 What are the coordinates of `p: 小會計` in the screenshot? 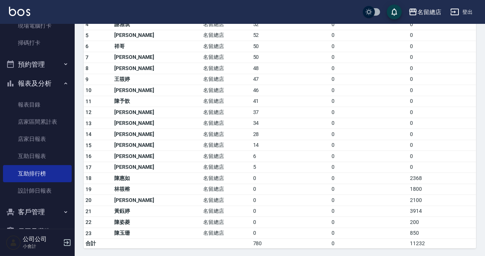 It's located at (42, 247).